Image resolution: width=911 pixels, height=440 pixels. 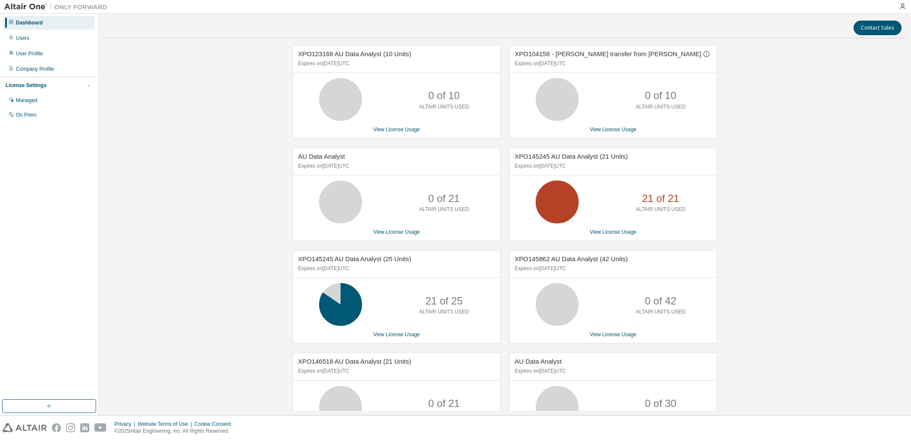 What do you see at coordinates (706, 54) in the screenshot?
I see `button: information` at bounding box center [706, 54].